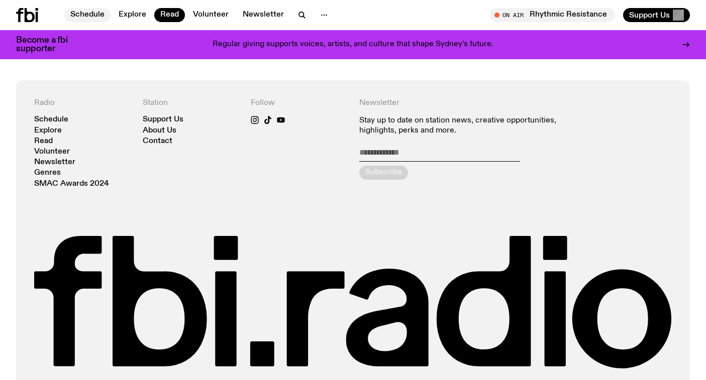 The width and height of the screenshot is (706, 380). What do you see at coordinates (157, 141) in the screenshot?
I see `a: Contact` at bounding box center [157, 141].